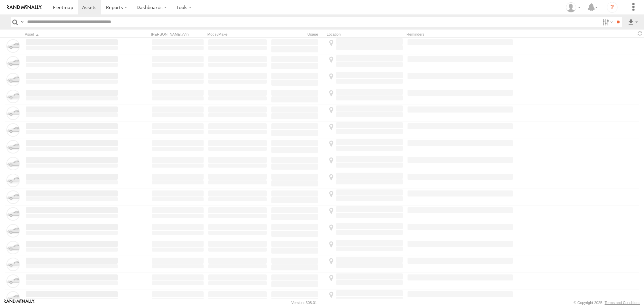  What do you see at coordinates (238, 34) in the screenshot?
I see `div: Model/Make` at bounding box center [238, 34].